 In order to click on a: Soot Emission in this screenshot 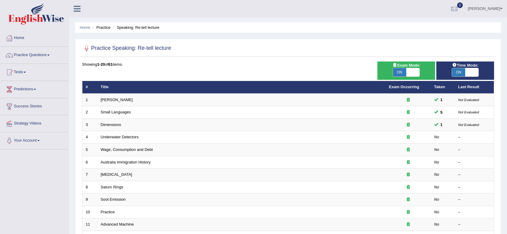, I will do `click(113, 200)`.